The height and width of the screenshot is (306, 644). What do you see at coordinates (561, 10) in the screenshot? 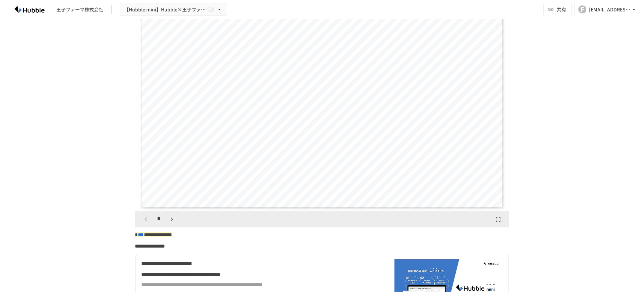
I see `span: 共有` at bounding box center [561, 10].